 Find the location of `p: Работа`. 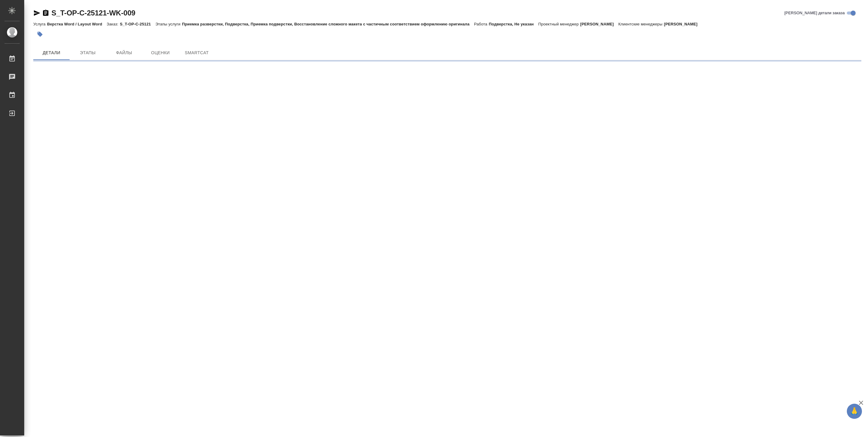

p: Работа is located at coordinates (481, 24).